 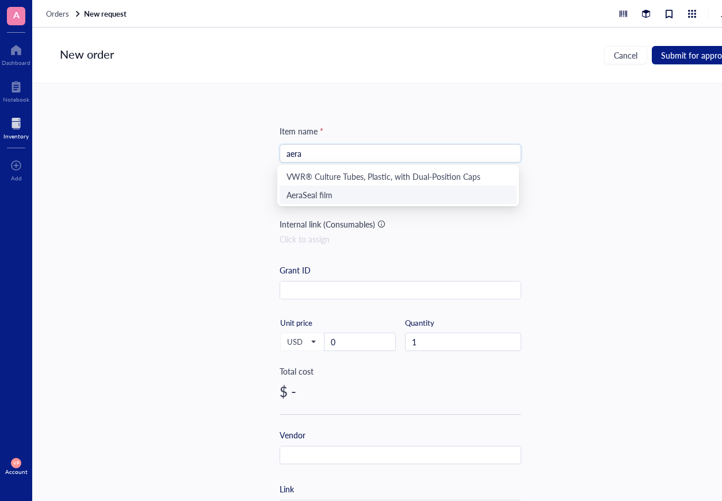 I want to click on div: Inventory, so click(x=16, y=136).